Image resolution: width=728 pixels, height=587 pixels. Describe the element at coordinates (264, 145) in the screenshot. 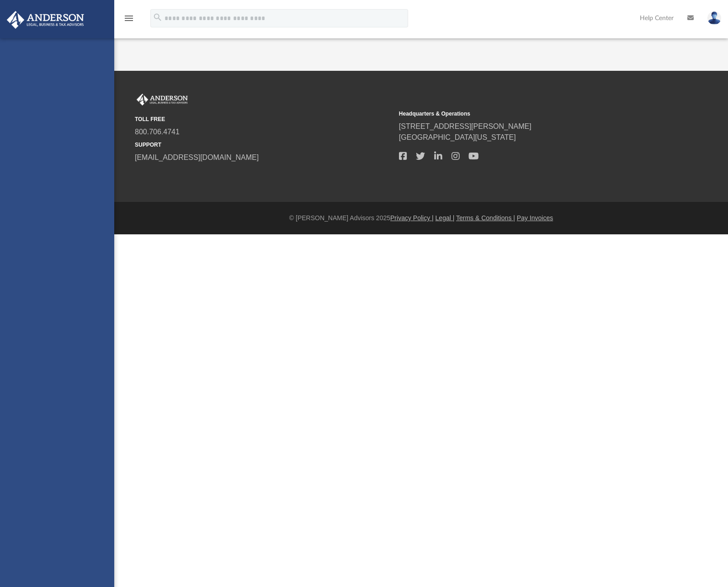

I see `small: SUPPORT` at that location.